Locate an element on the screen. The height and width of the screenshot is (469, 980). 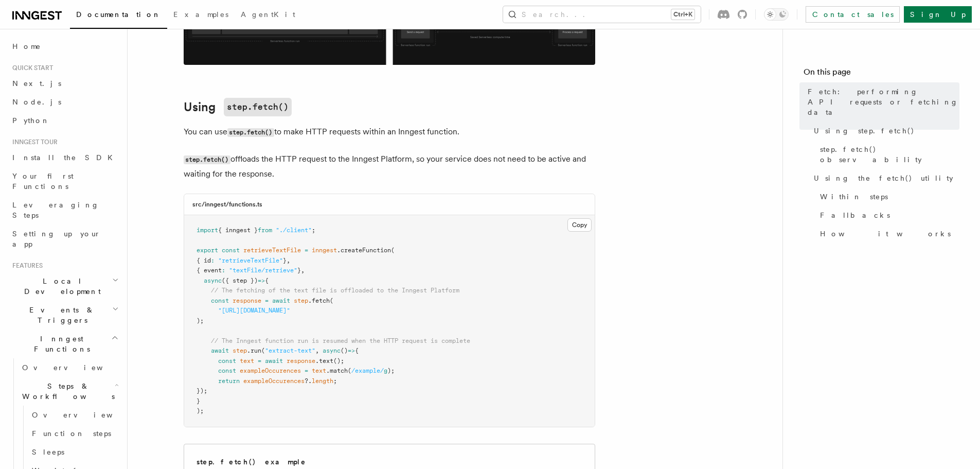
a: Node.js is located at coordinates (64, 102).